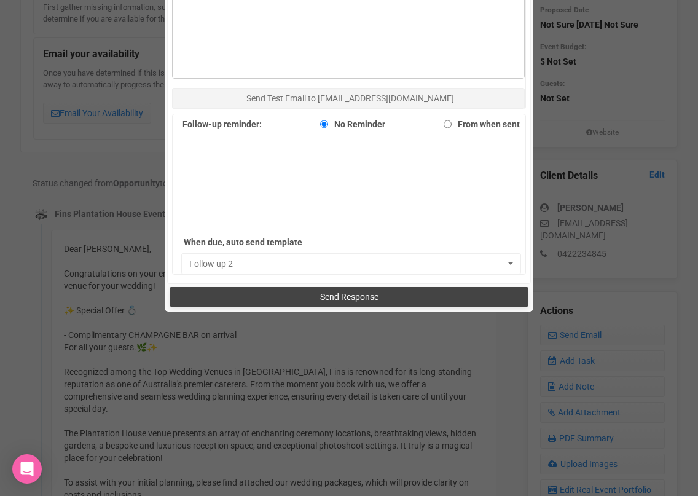 The image size is (698, 496). I want to click on span: Send Response, so click(349, 297).